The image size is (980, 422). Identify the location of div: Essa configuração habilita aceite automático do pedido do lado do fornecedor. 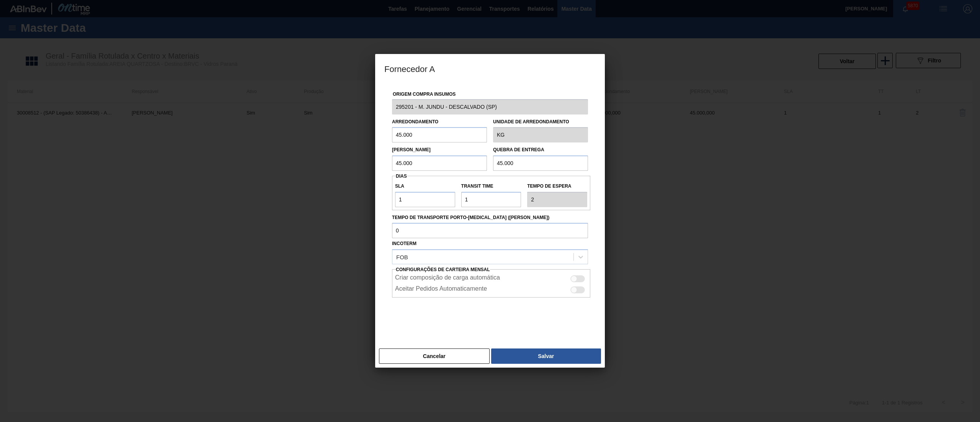
(491, 289).